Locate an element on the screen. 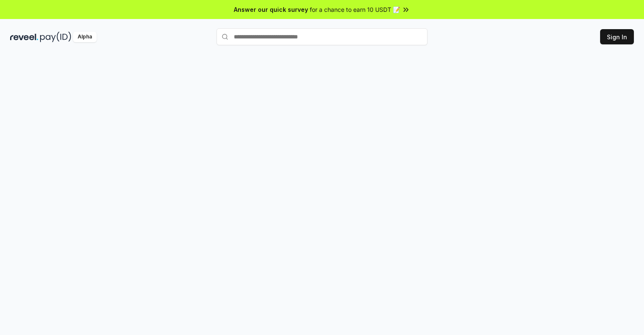  span: for a chance to earn 10 USDT 📝 is located at coordinates (355, 9).